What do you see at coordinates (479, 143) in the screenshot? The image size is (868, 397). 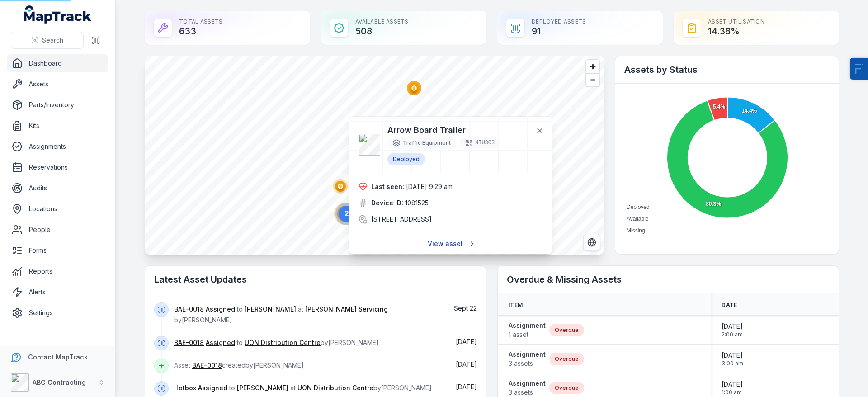 I see `div: NIU303` at bounding box center [479, 143].